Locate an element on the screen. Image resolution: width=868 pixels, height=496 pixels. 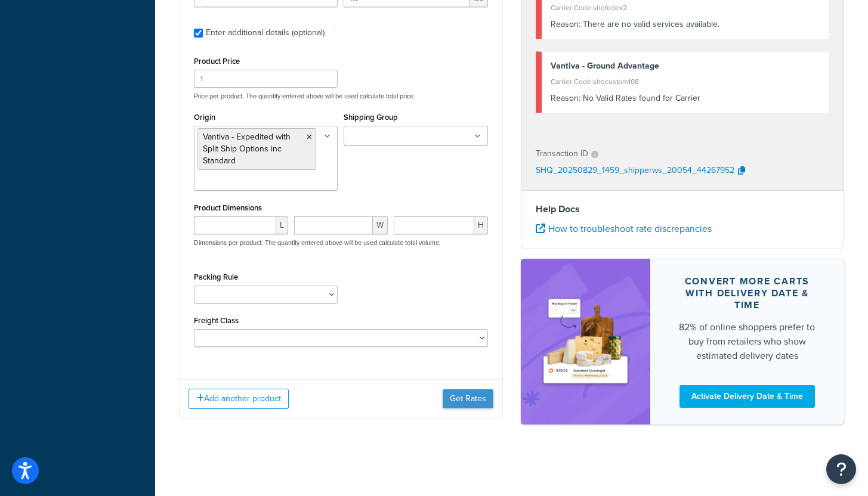
p: SHQ_20250829_1459_shipperws_20054_44267952 is located at coordinates (634, 172).